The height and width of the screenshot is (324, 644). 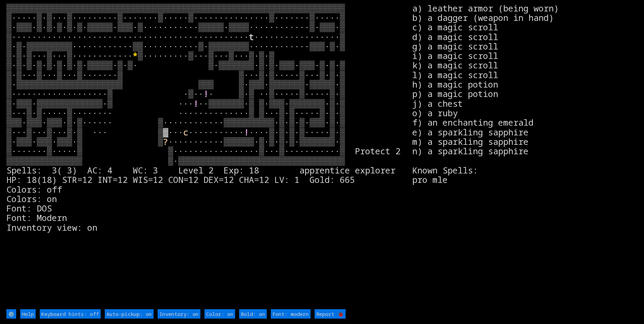 What do you see at coordinates (290, 314) in the screenshot?
I see `input: Font: modern` at bounding box center [290, 314].